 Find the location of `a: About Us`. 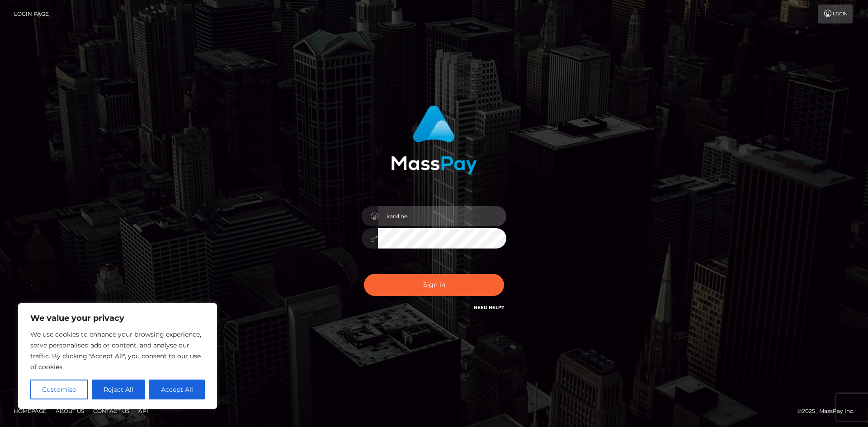

a: About Us is located at coordinates (69, 411).